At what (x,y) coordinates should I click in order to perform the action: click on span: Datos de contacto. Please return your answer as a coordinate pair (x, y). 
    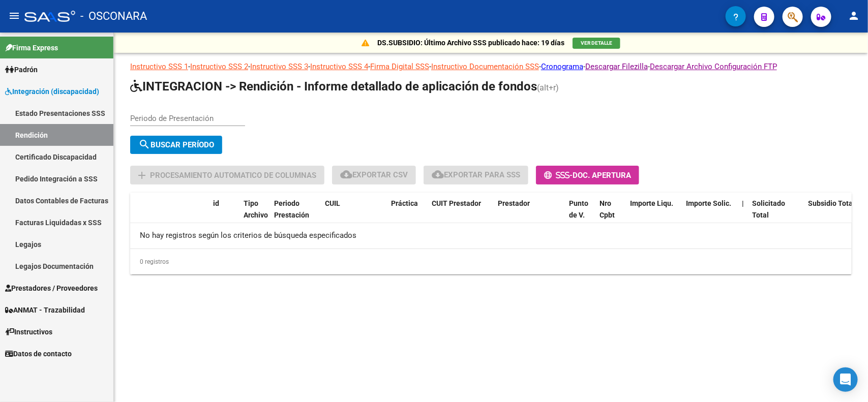
    Looking at the image, I should click on (38, 353).